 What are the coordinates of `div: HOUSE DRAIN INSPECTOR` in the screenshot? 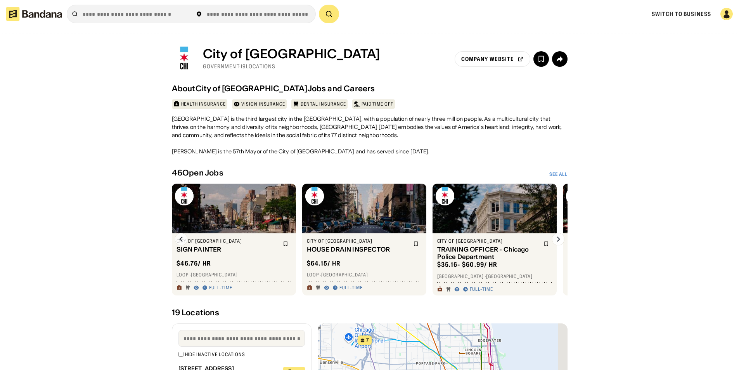 It's located at (358, 249).